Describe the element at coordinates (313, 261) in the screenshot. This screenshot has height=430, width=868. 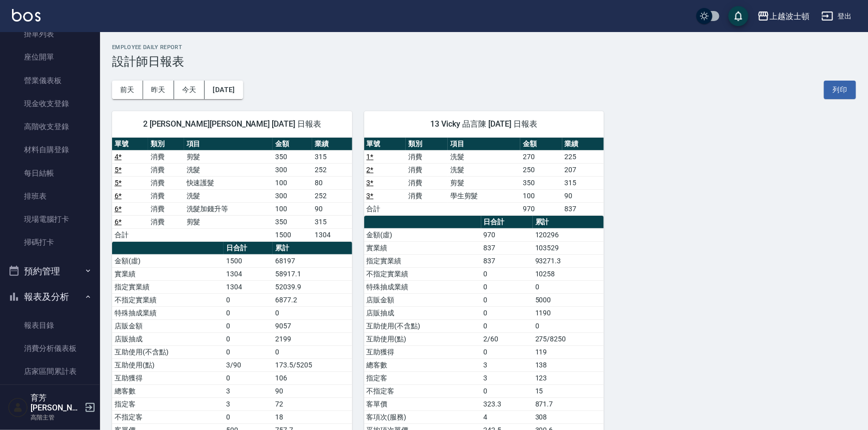
I see `td: 68197` at that location.